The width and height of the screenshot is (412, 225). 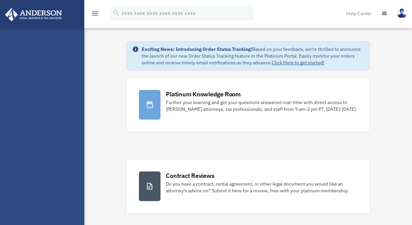 What do you see at coordinates (402, 13) in the screenshot?
I see `img: User Pic` at bounding box center [402, 13].